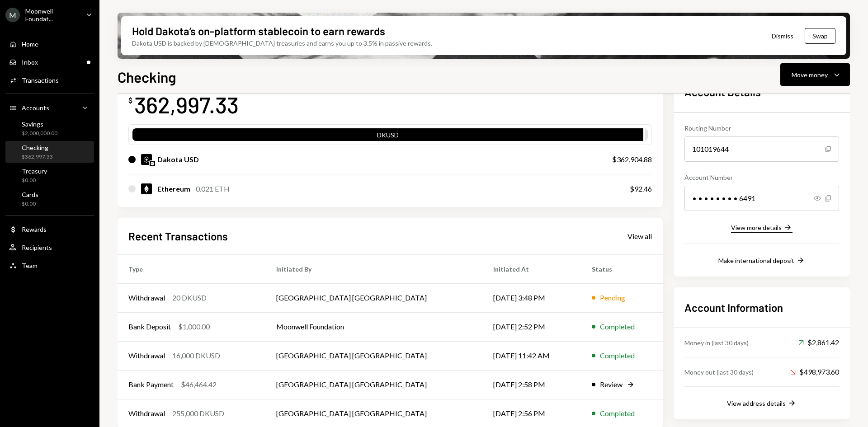 The image size is (868, 427). I want to click on div: DKUSD, so click(388, 136).